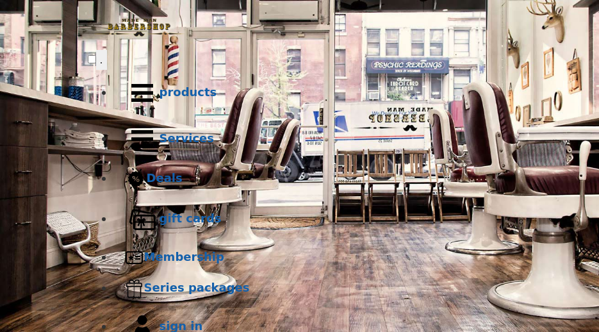  What do you see at coordinates (313, 139) in the screenshot?
I see `a: ServicesServices` at bounding box center [313, 139].